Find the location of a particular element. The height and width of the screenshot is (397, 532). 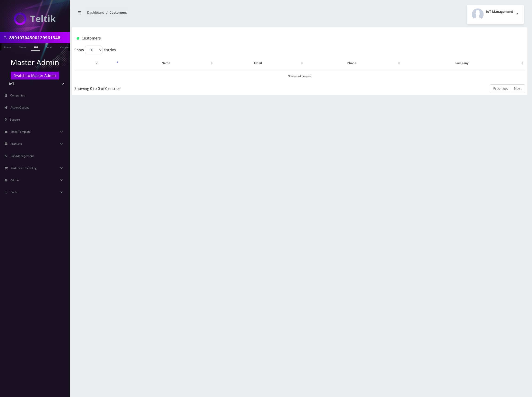

th: Name: activate to sort column ascending is located at coordinates (167, 63).